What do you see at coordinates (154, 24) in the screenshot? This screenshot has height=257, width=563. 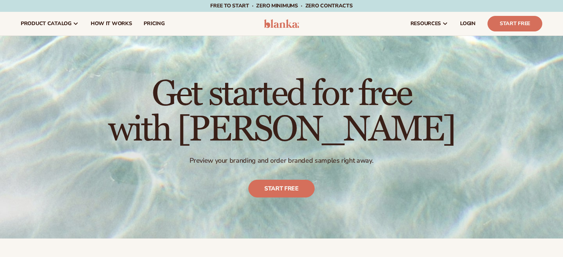 I see `span: pricing` at bounding box center [154, 24].